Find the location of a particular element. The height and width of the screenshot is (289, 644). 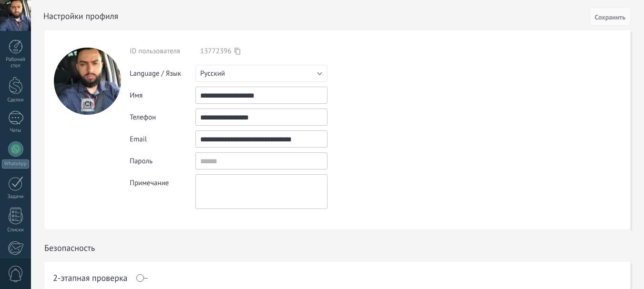

div: Language / Язык is located at coordinates (163, 74).